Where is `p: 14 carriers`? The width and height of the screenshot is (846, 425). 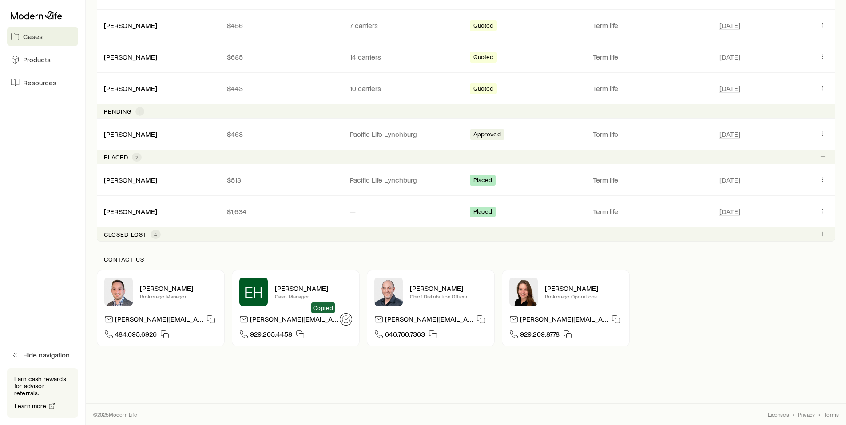 p: 14 carriers is located at coordinates (404, 57).